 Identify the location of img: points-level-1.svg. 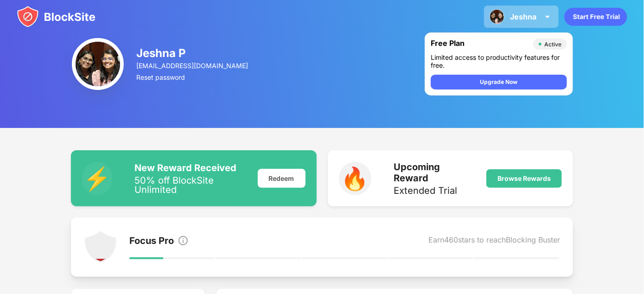
(101, 247).